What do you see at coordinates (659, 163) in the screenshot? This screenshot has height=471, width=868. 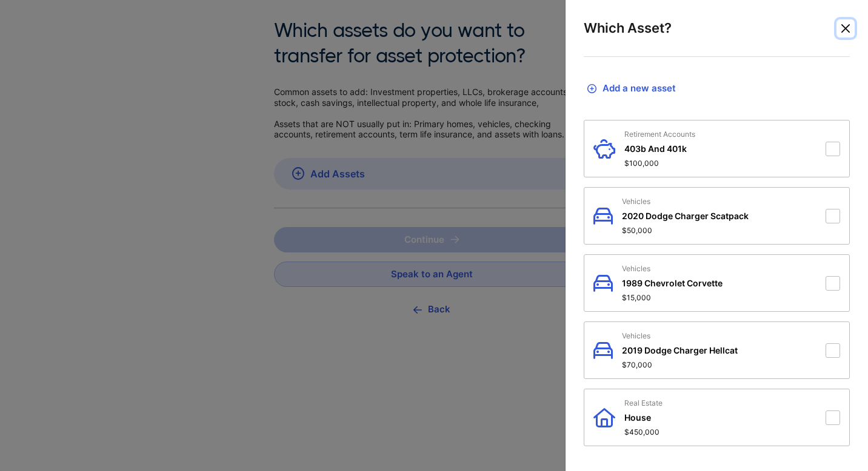 I see `span: $100,000` at bounding box center [659, 163].